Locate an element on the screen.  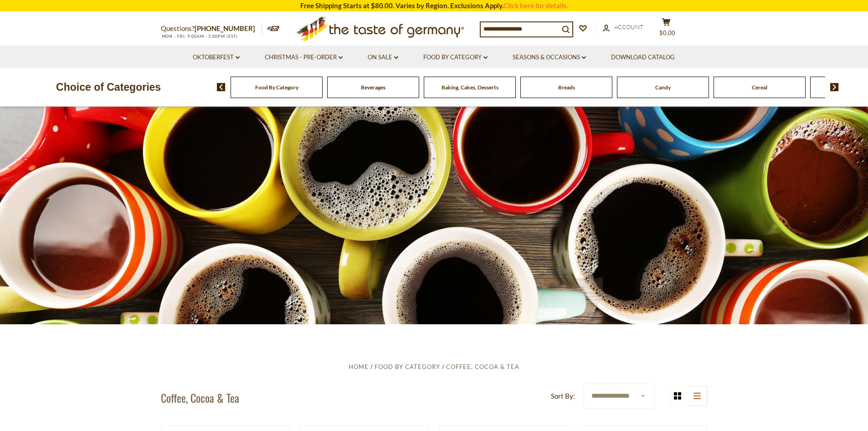
a: Home is located at coordinates (359, 366).